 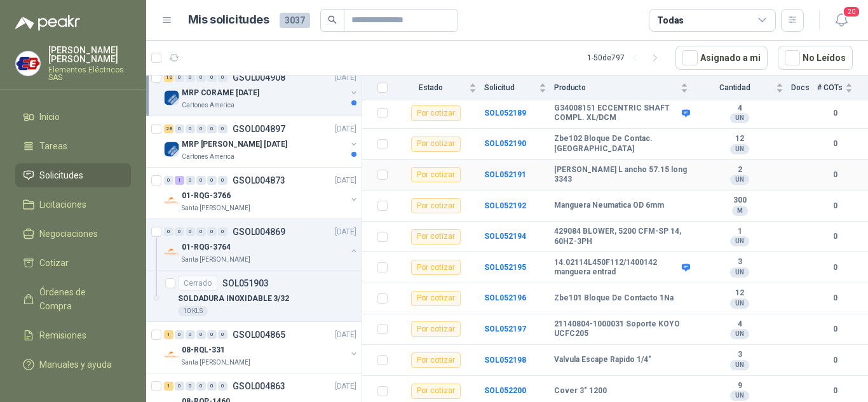 What do you see at coordinates (505, 143) in the screenshot?
I see `a: SOL052190` at bounding box center [505, 143].